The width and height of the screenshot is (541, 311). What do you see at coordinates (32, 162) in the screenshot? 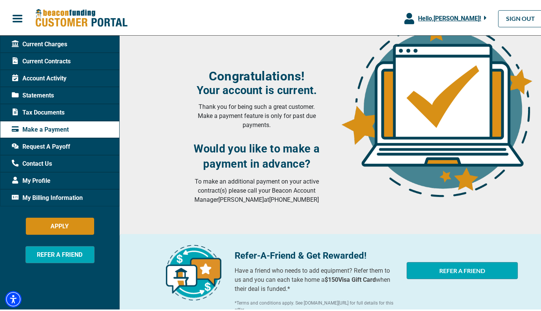
I see `span: Contact Us` at bounding box center [32, 162].